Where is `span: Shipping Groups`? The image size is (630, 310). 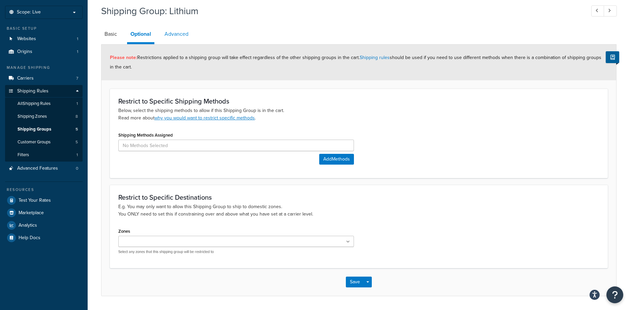 span: Shipping Groups is located at coordinates (34, 129).